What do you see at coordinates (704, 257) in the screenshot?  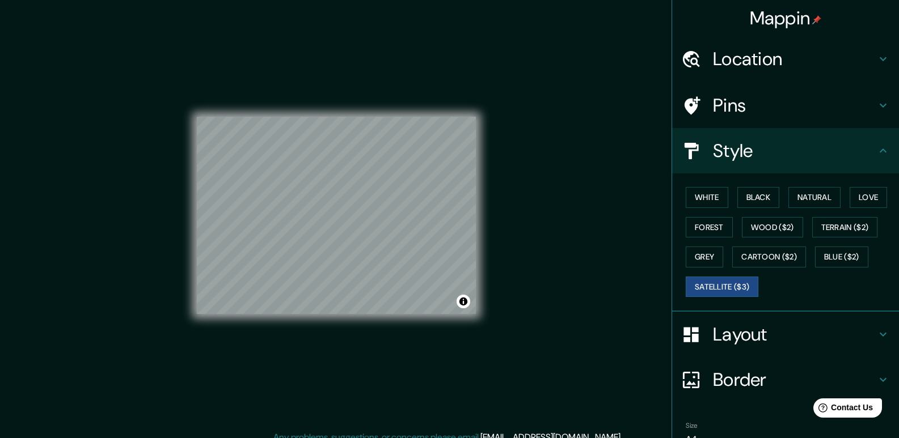 I see `button: Grey` at bounding box center [704, 257].